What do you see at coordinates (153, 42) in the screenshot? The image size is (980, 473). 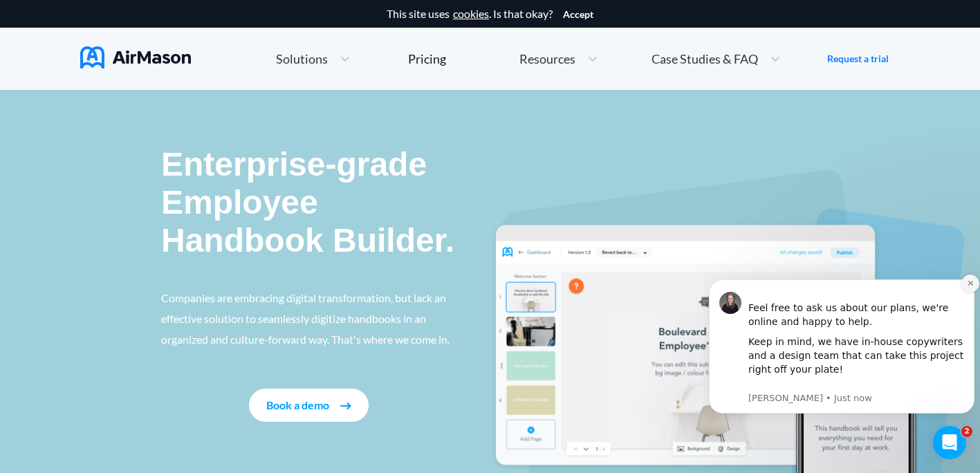 I see `div: Feel free to ask us about our plans, we're online and happy to help.` at bounding box center [153, 42].